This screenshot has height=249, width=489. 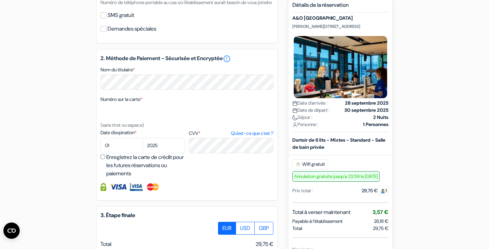 What do you see at coordinates (187, 215) in the screenshot?
I see `h5: 3. Étape finale` at bounding box center [187, 215].